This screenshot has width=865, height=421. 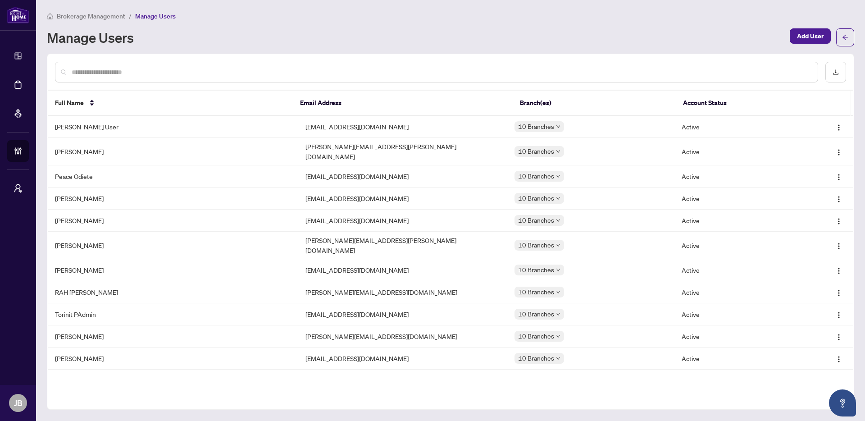 What do you see at coordinates (594, 103) in the screenshot?
I see `th: Branch(es)` at bounding box center [594, 103].